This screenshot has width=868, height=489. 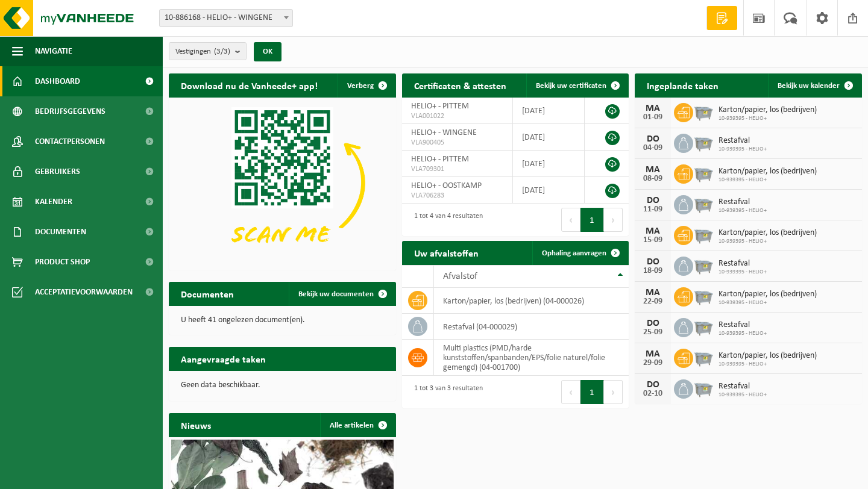 I want to click on span: Gebruikers, so click(x=57, y=172).